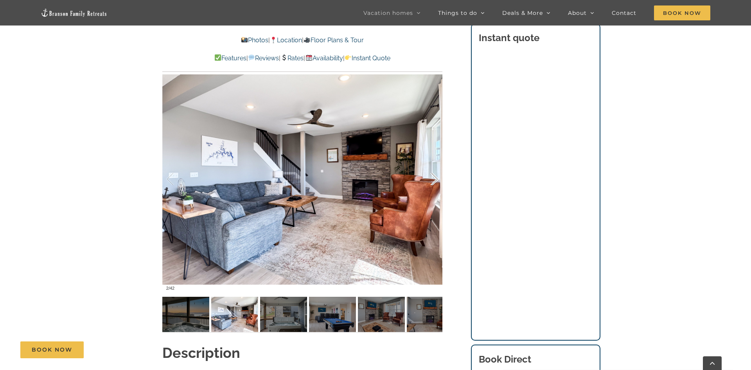 This screenshot has width=751, height=370. I want to click on a: Location, so click(286, 40).